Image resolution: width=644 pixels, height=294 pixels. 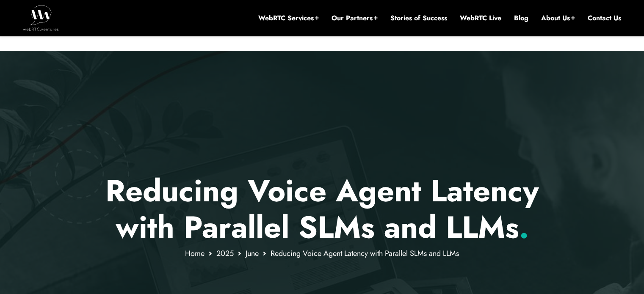 I want to click on a: 2025, so click(x=225, y=253).